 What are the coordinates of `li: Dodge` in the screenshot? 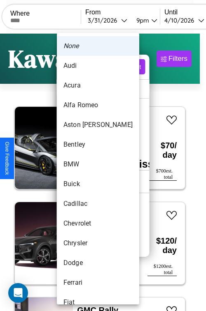 It's located at (98, 263).